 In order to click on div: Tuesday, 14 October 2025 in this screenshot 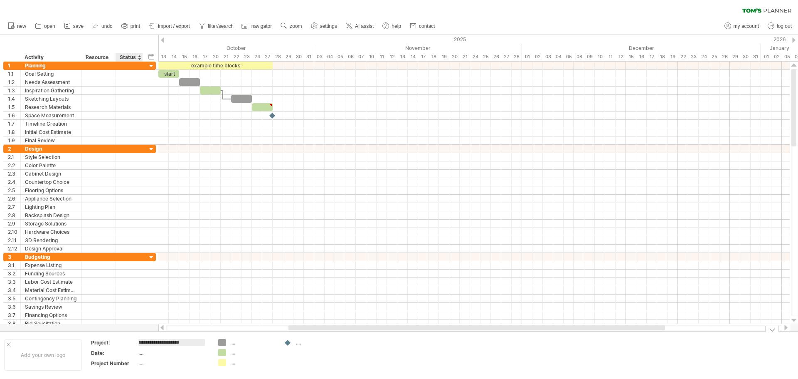, I will do `click(174, 57)`.